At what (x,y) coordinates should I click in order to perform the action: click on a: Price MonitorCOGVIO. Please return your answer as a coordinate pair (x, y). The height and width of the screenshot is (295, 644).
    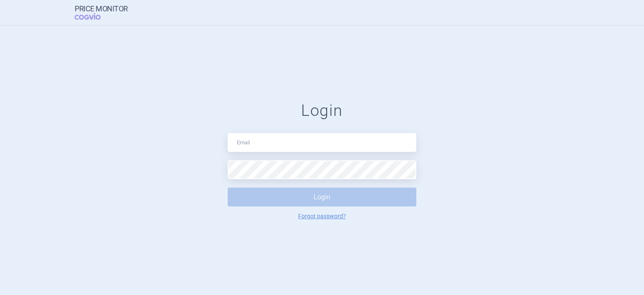
    Looking at the image, I should click on (101, 12).